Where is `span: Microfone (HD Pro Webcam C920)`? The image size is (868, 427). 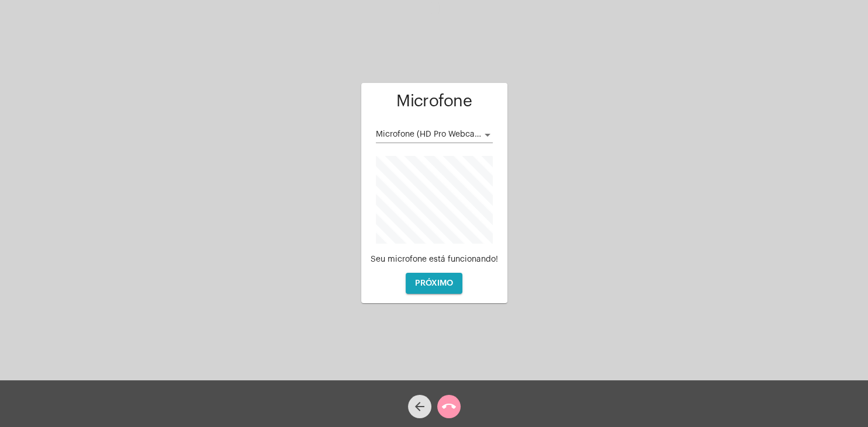
span: Microfone (HD Pro Webcam C920) is located at coordinates (443, 134).